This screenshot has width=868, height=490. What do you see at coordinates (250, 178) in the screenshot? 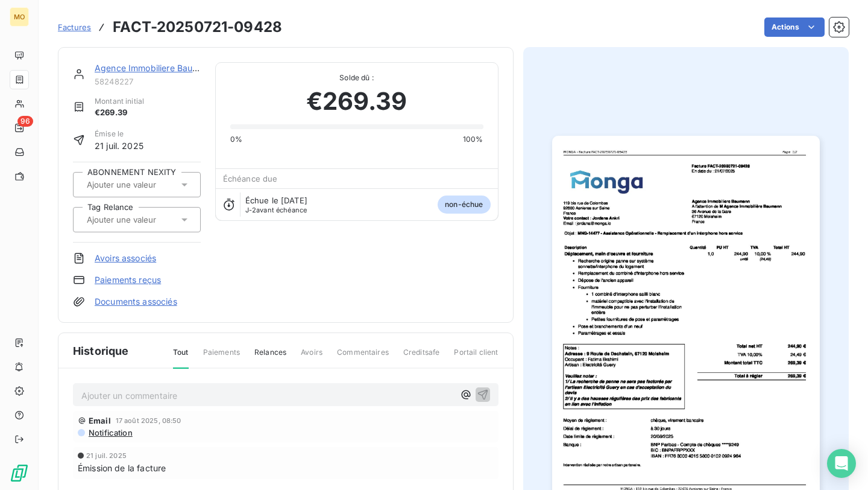
I see `span: Échéance due` at bounding box center [250, 178].